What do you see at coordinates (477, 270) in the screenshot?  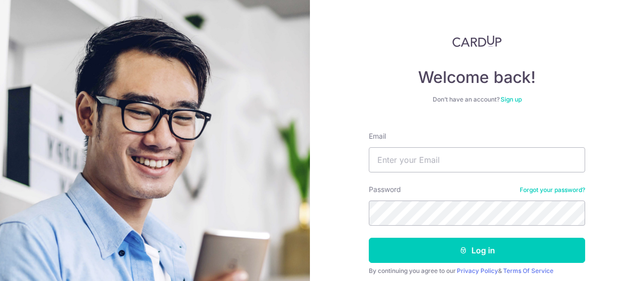 I see `a: Privacy Policy` at bounding box center [477, 270].